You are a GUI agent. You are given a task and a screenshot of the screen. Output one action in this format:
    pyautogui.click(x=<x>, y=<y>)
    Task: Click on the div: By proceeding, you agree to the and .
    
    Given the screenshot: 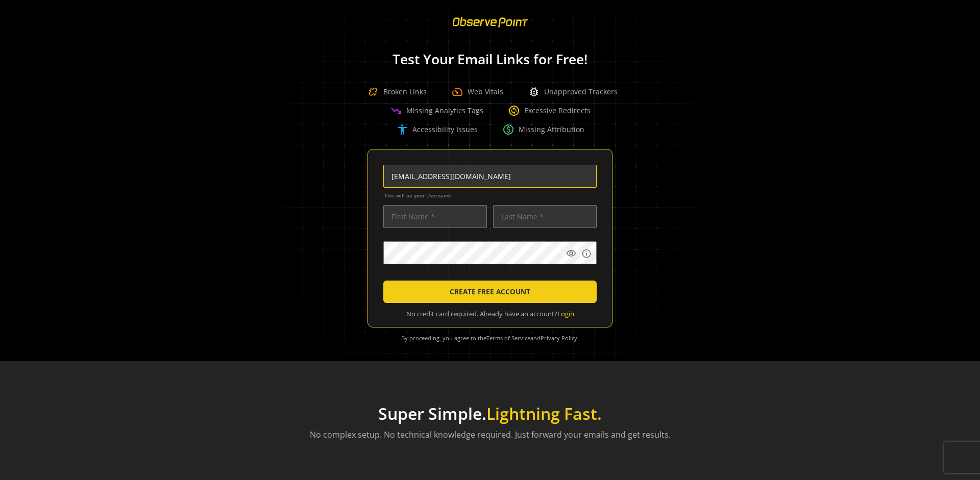 What is the action you would take?
    pyautogui.click(x=490, y=338)
    